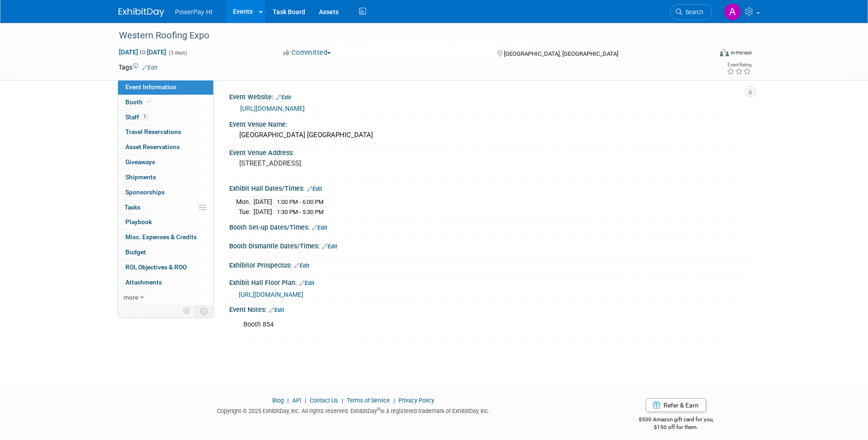  Describe the element at coordinates (166, 267) in the screenshot. I see `a: ROI, Objectives & ROO` at that location.